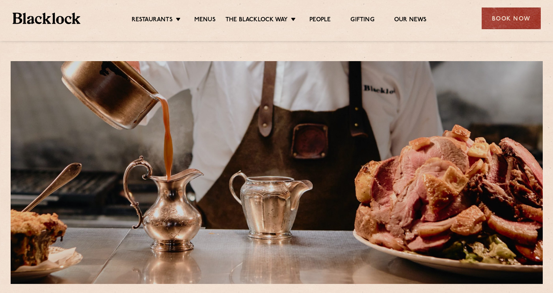  What do you see at coordinates (511, 18) in the screenshot?
I see `div: Book Now` at bounding box center [511, 18].